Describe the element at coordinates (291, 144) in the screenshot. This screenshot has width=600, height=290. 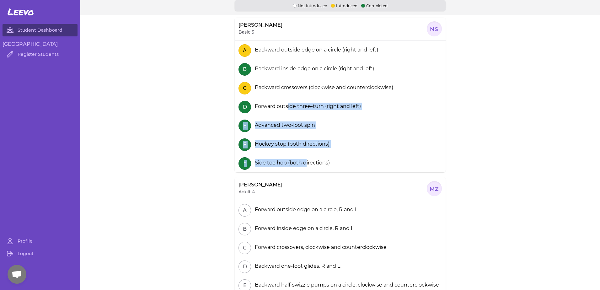
I see `div: Hockey stop (both directions)` at that location.